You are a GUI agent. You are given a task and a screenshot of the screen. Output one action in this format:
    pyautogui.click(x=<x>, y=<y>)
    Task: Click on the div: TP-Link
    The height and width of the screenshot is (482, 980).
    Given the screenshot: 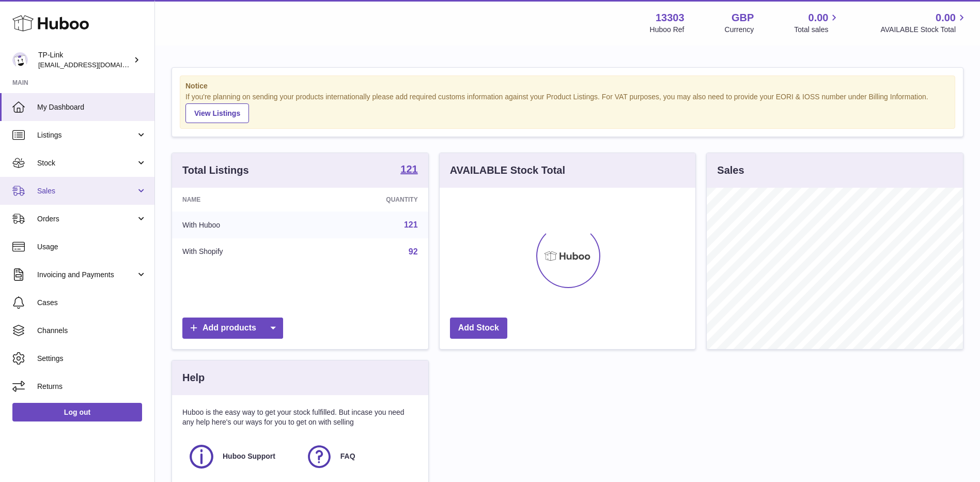 What is the action you would take?
    pyautogui.click(x=85, y=60)
    